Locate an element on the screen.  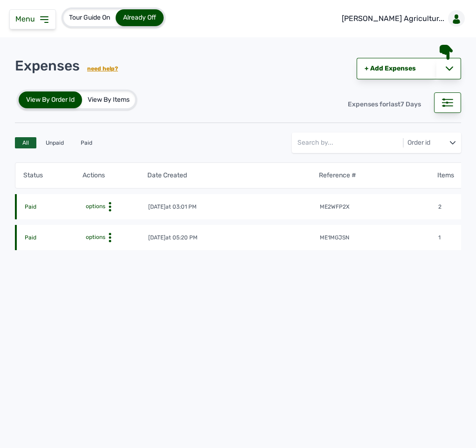
span: at 05:20 PM is located at coordinates (181, 238).